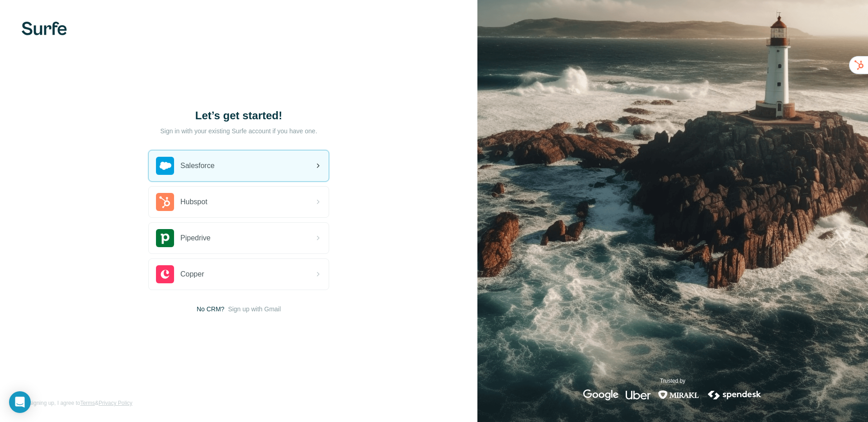 This screenshot has width=868, height=422. I want to click on button: Sign up with Gmail, so click(254, 309).